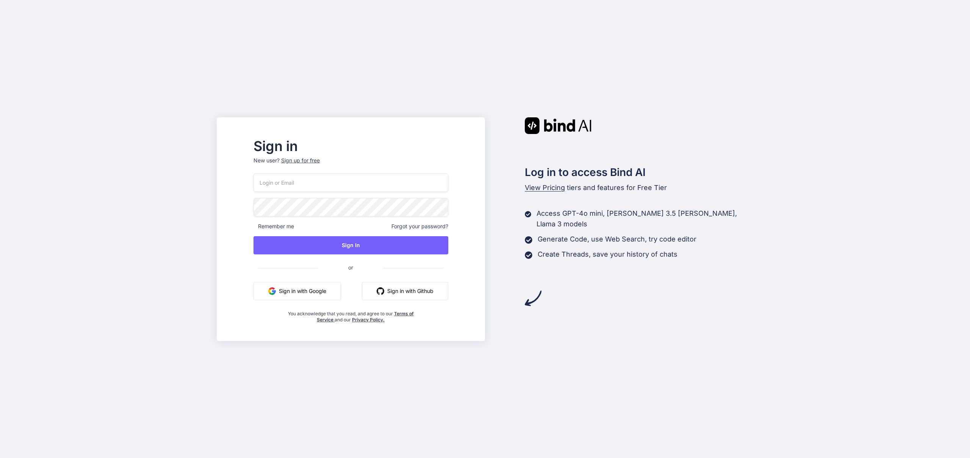 This screenshot has height=458, width=970. What do you see at coordinates (639, 188) in the screenshot?
I see `p: tiers and features for Free Tier` at bounding box center [639, 188].